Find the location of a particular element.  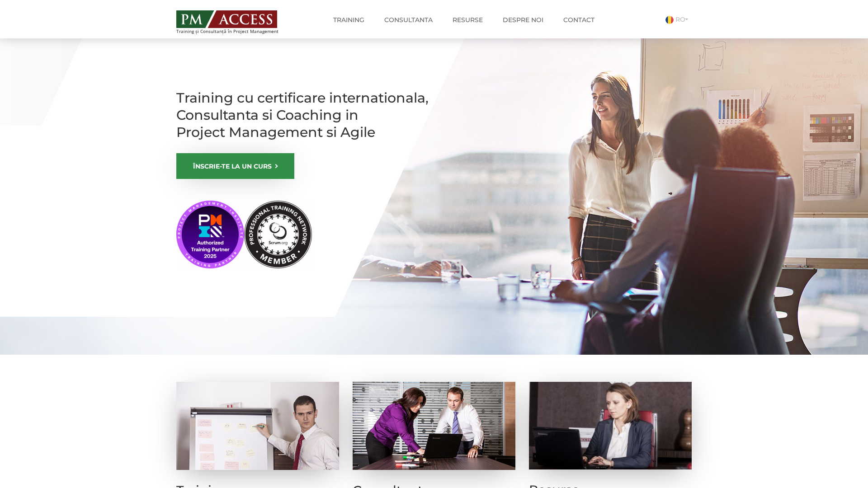

img: PM ACCESS - Echipa traineri si consultanti certificati PMP: Narciss Popescu, Mihai Olaru, Monica ... is located at coordinates (227, 19).